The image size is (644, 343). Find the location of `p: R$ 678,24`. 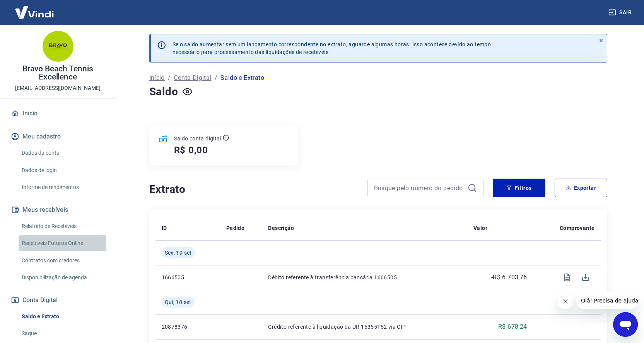

p: R$ 678,24 is located at coordinates (512, 327).